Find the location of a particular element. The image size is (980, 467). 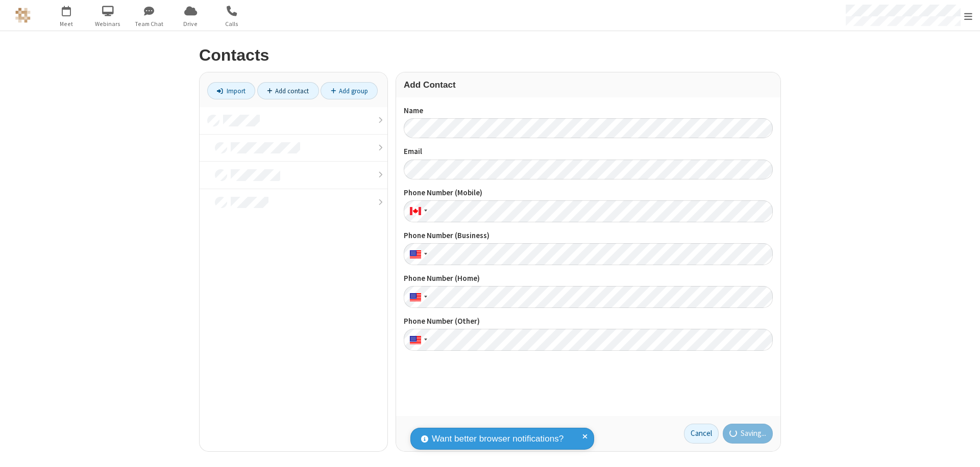

h2: Contacts is located at coordinates (490, 55).